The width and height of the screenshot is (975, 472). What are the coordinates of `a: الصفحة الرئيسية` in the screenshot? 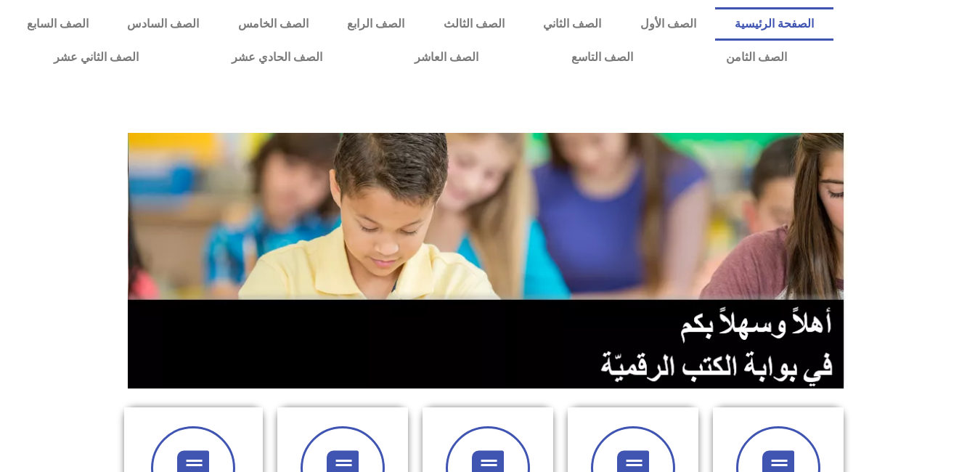 It's located at (774, 24).